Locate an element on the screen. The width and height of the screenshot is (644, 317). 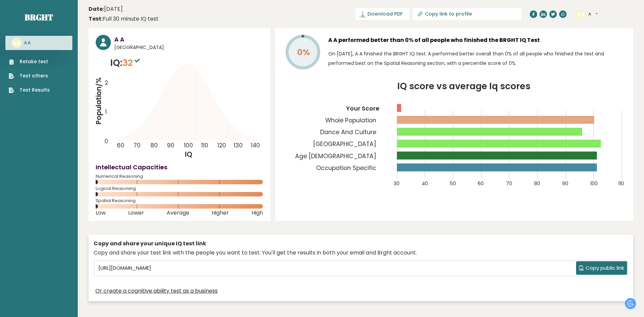
tspan: 130 is located at coordinates (238, 145).